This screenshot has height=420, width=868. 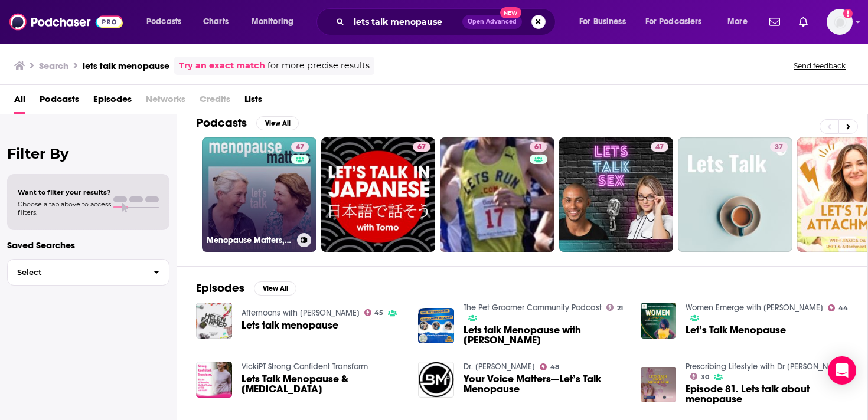 What do you see at coordinates (848, 14) in the screenshot?
I see `svg: Add a profile image` at bounding box center [848, 14].